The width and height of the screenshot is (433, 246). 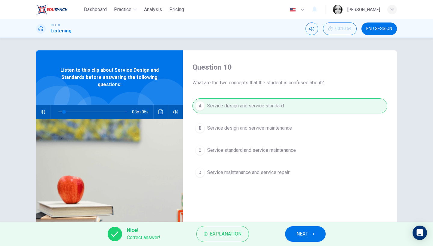 I want to click on span: Dashboard, so click(x=95, y=10).